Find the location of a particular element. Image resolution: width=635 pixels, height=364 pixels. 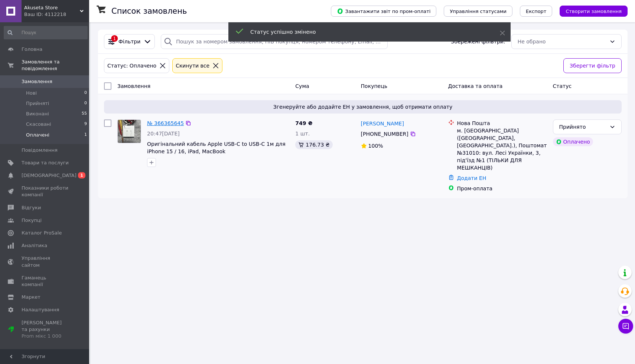

div: 176.73 ₴ is located at coordinates (314, 144).